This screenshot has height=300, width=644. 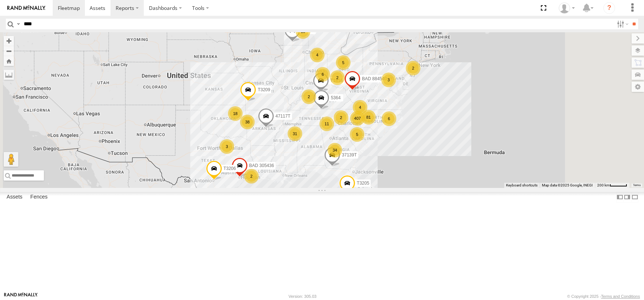 I want to click on div: 38, so click(x=248, y=122).